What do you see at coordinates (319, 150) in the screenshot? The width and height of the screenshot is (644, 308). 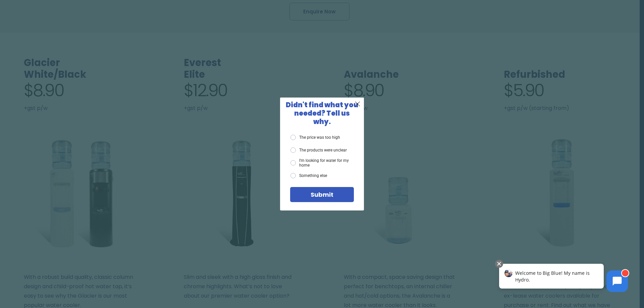 I see `label: The products were unclear` at bounding box center [319, 150].